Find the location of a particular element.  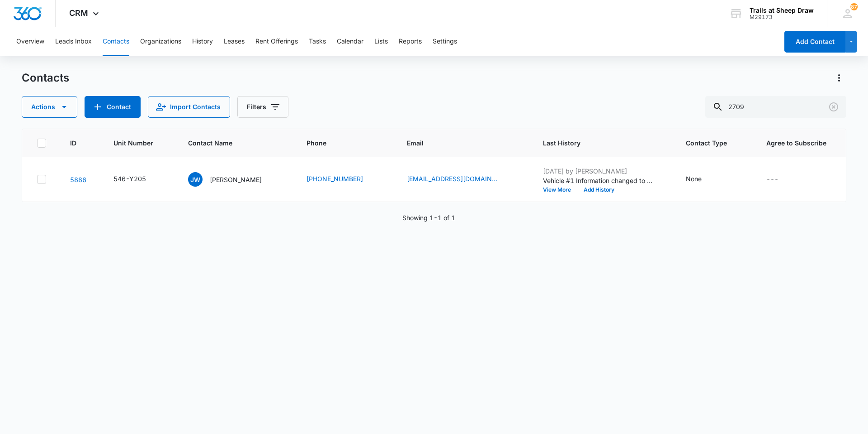

button: Settings is located at coordinates (445, 42).